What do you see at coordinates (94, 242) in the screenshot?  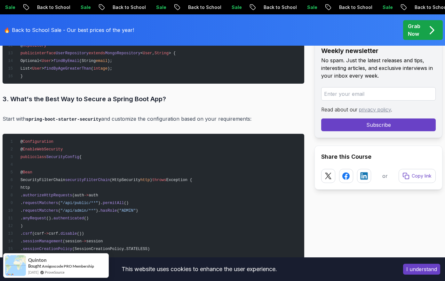 I see `span: session` at bounding box center [94, 242].